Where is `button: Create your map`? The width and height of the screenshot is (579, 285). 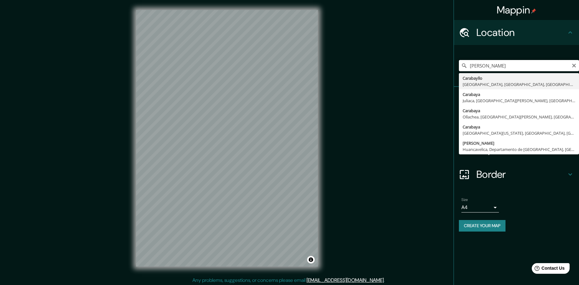
button: Create your map is located at coordinates (482, 226).